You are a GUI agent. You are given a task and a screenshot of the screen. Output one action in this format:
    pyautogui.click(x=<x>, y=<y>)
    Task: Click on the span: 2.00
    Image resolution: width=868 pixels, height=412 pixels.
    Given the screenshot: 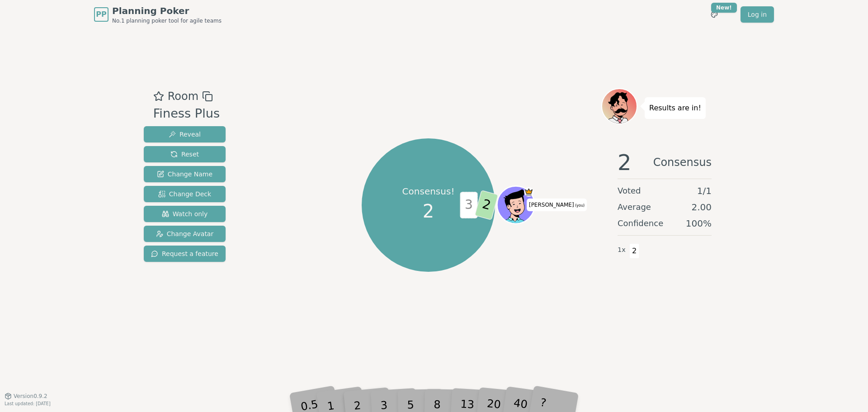 What is the action you would take?
    pyautogui.click(x=701, y=206)
    